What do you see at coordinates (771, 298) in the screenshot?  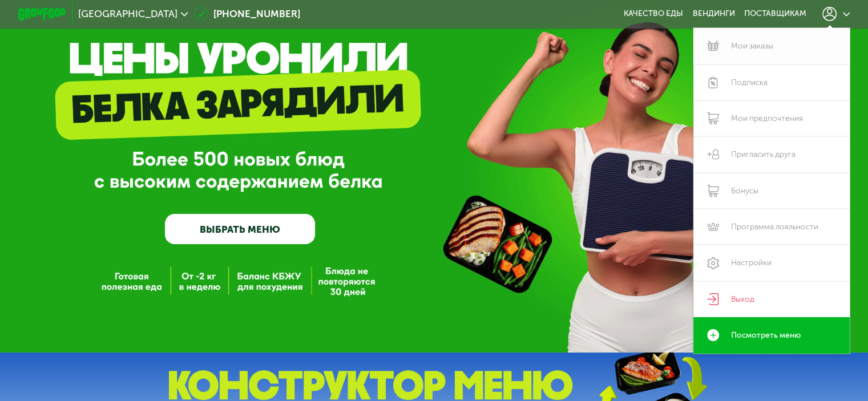 I see `a: Выход` at bounding box center [771, 298].